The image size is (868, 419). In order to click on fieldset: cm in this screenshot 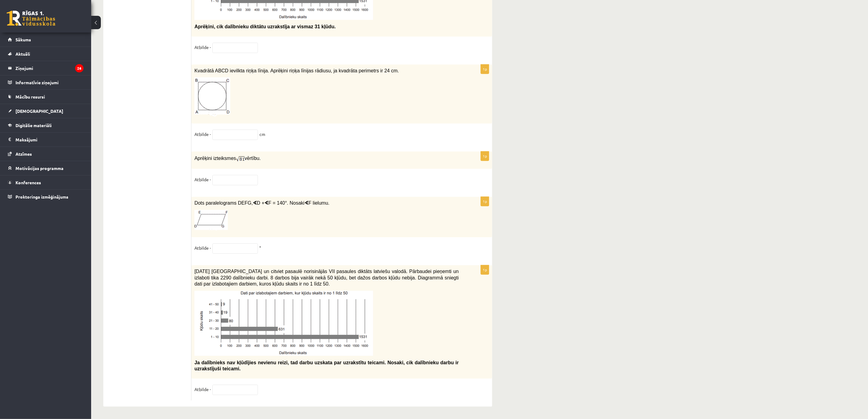, I will do `click(342, 136)`.